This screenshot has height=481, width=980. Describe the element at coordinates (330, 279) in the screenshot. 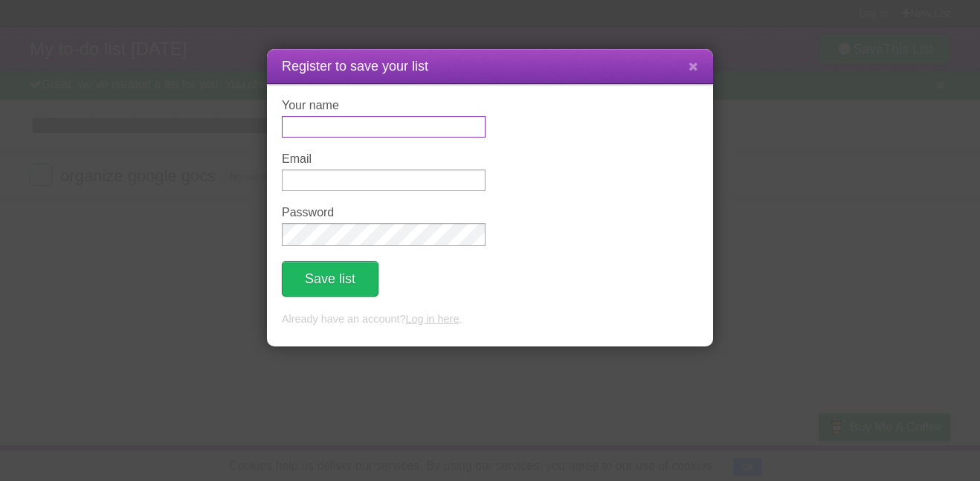

I see `button: Save list` at that location.